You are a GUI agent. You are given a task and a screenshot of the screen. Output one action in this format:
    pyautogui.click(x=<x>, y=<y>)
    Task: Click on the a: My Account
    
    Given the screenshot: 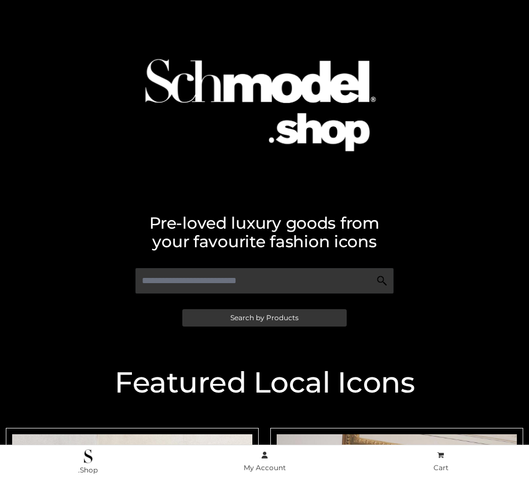 What is the action you would take?
    pyautogui.click(x=264, y=461)
    